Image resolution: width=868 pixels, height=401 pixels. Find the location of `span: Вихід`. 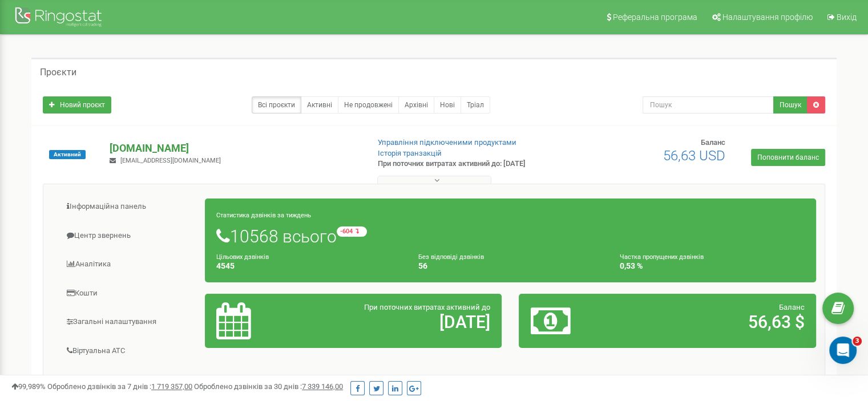

span: Вихід is located at coordinates (846, 17).